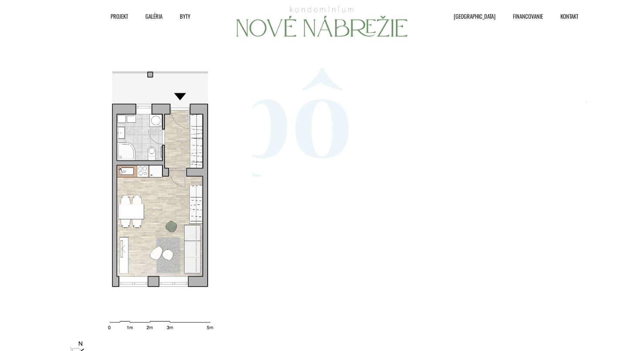  I want to click on span: Financovanie, so click(528, 16).